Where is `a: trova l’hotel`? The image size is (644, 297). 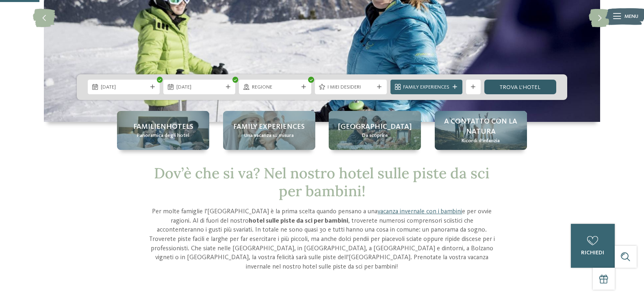 a: trova l’hotel is located at coordinates (520, 87).